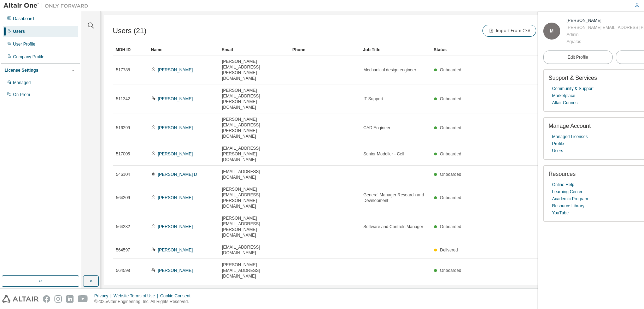 This screenshot has height=309, width=644. Describe the element at coordinates (558, 151) in the screenshot. I see `a: Users` at that location.